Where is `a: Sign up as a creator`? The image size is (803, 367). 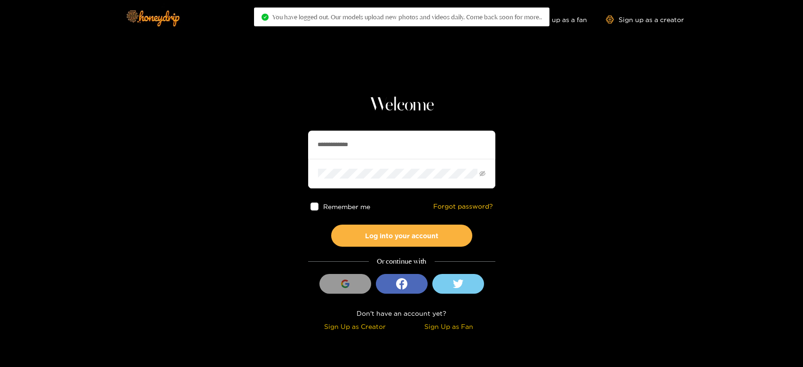 a: Sign up as a creator is located at coordinates (645, 19).